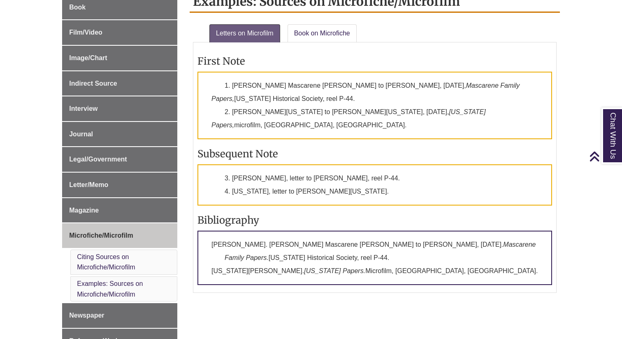  Describe the element at coordinates (120, 84) in the screenshot. I see `a: Indirect Source` at that location.